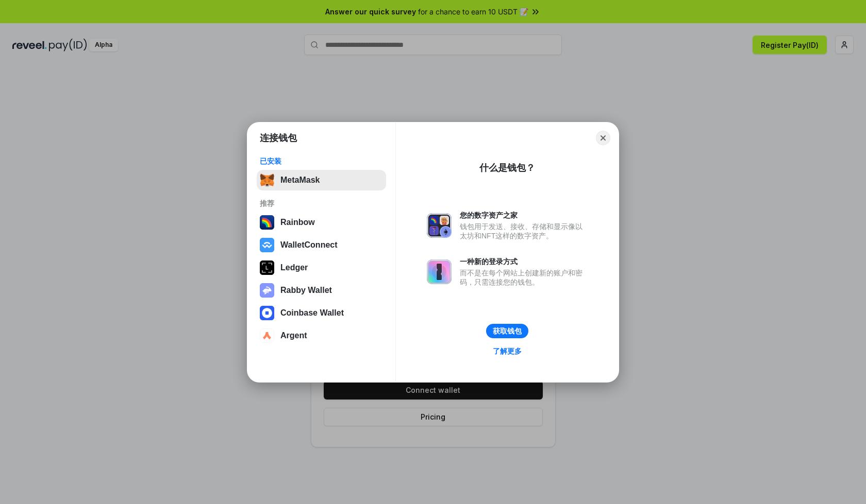 Image resolution: width=866 pixels, height=504 pixels. What do you see at coordinates (321, 313) in the screenshot?
I see `button: Coinbase Wallet` at bounding box center [321, 313].